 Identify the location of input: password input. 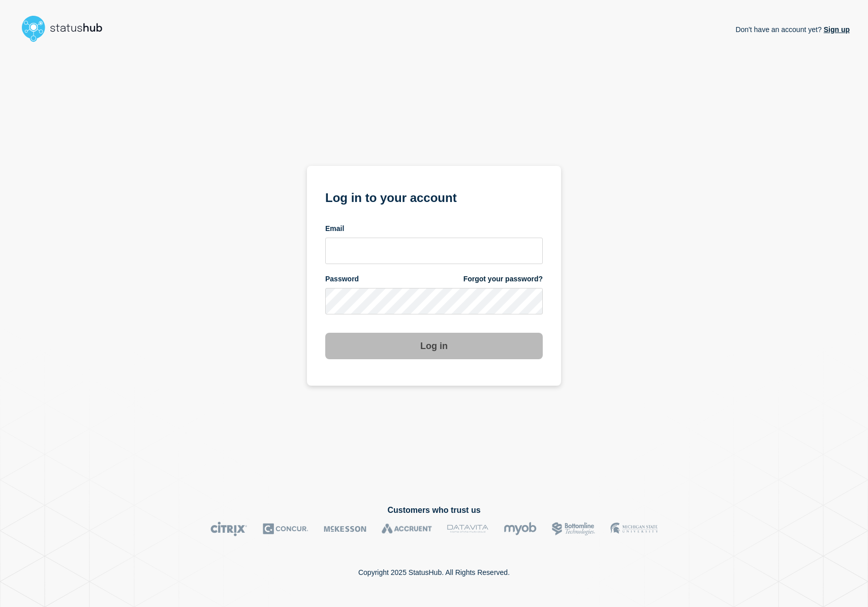
(434, 301).